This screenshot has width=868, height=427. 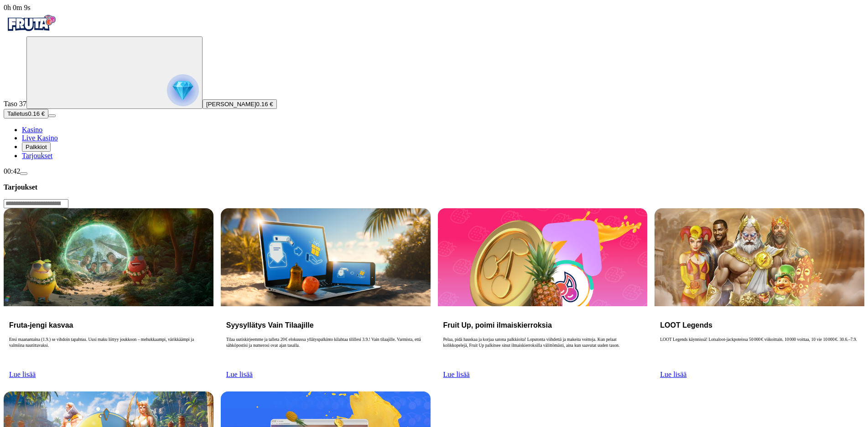 What do you see at coordinates (434, 86) in the screenshot?
I see `nav: Primary` at bounding box center [434, 86].